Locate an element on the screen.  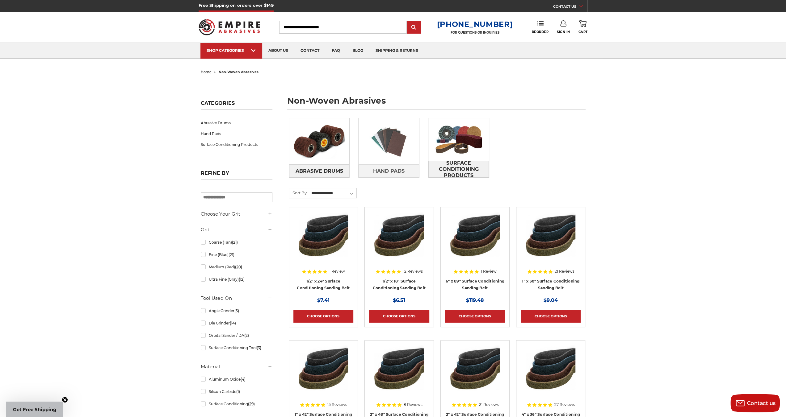
img: Hand Pads is located at coordinates (389, 141).